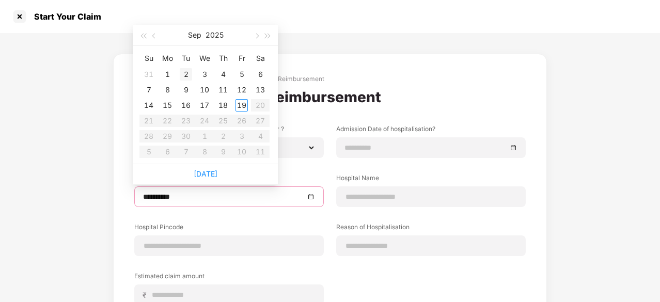 Image resolution: width=660 pixels, height=302 pixels. I want to click on div: 2, so click(186, 74).